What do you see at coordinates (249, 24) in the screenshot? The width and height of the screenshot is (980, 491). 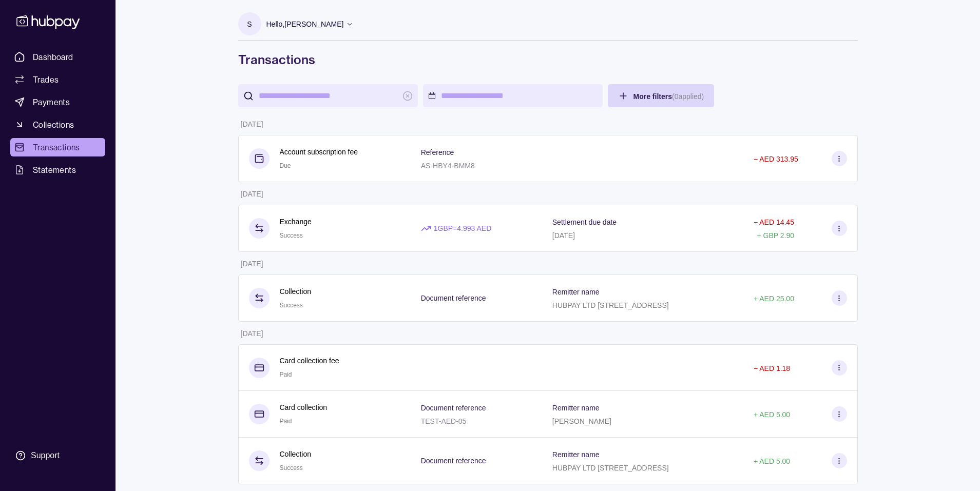 I see `p: S` at bounding box center [249, 24].